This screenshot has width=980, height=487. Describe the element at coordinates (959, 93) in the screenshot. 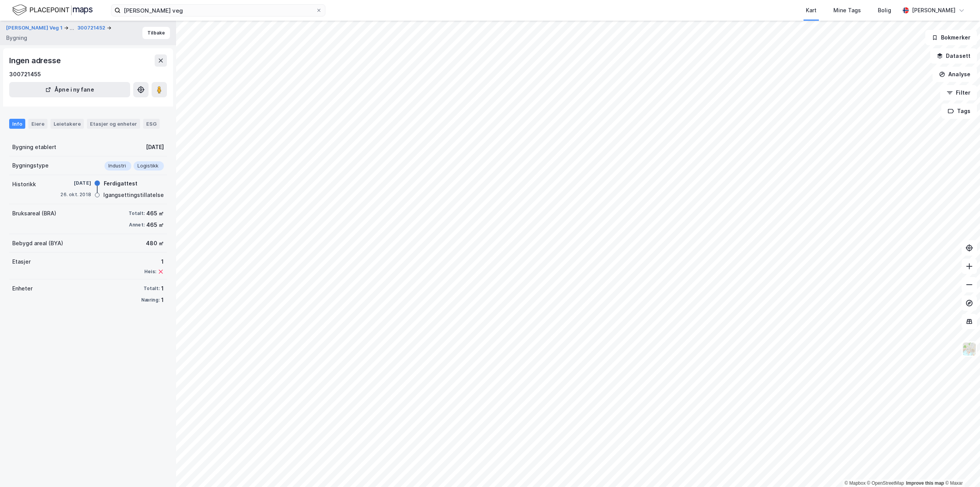

I see `button: Filter` at that location.